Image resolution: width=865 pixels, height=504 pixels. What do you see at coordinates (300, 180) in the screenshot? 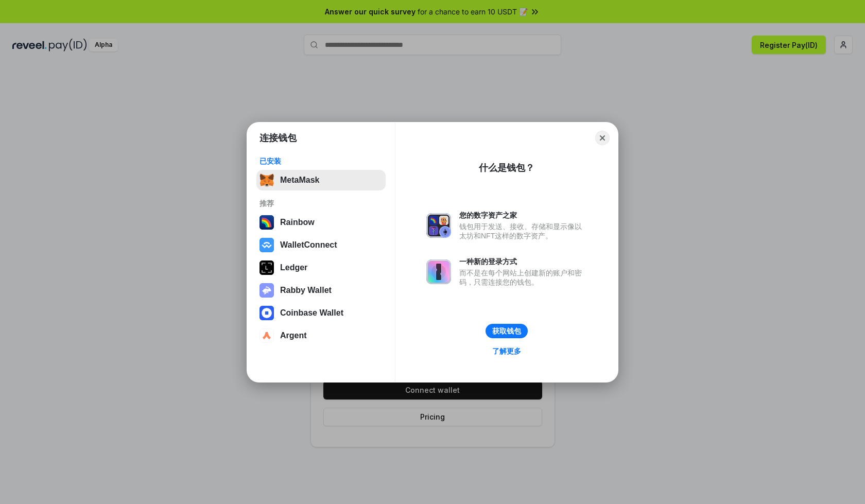
I see `div: MetaMask` at bounding box center [300, 180].